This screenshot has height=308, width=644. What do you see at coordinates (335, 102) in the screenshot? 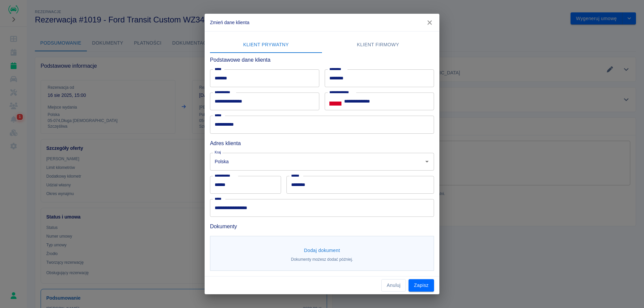
I see `button: Select country` at bounding box center [335, 102].